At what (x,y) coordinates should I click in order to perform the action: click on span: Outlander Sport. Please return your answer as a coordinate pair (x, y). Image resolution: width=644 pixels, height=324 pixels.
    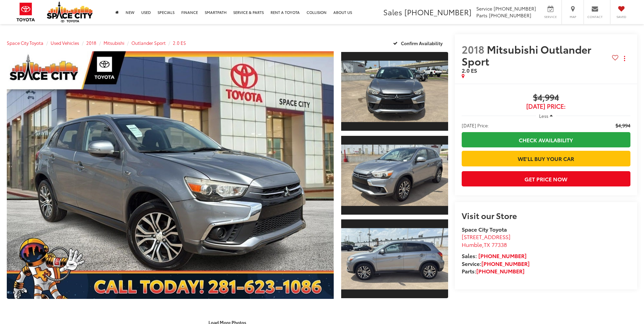
    Looking at the image, I should click on (148, 43).